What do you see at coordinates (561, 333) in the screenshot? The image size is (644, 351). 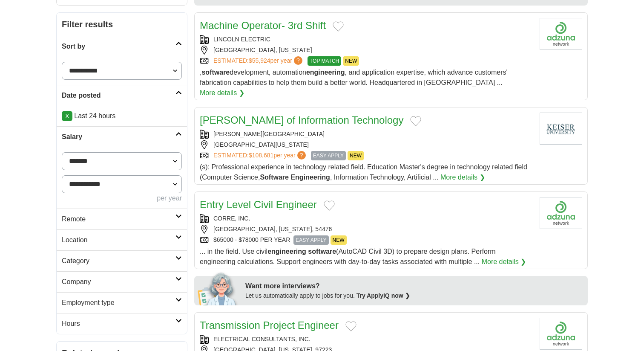 I see `img: Company logo` at bounding box center [561, 333].